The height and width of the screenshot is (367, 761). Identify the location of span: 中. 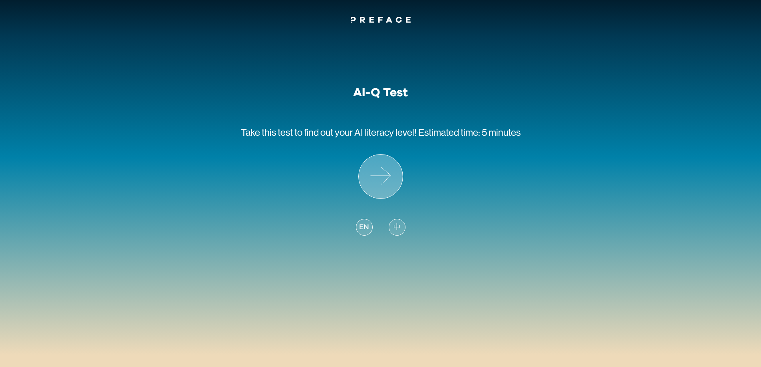
(397, 227).